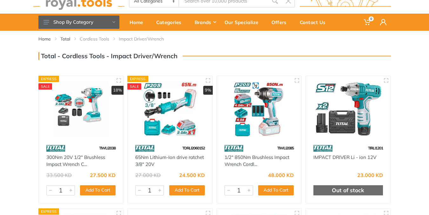 The image size is (429, 215). What do you see at coordinates (371, 19) in the screenshot?
I see `span: 0` at bounding box center [371, 19].